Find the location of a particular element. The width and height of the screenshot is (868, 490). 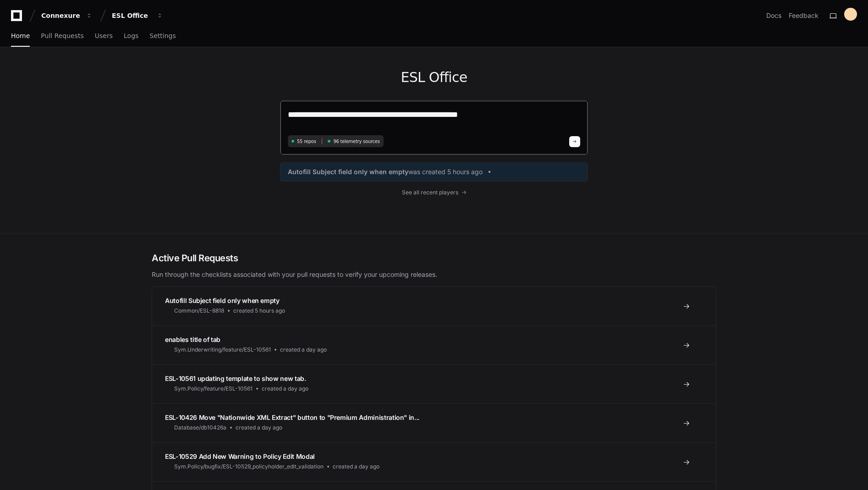

span: Users is located at coordinates (104, 36).